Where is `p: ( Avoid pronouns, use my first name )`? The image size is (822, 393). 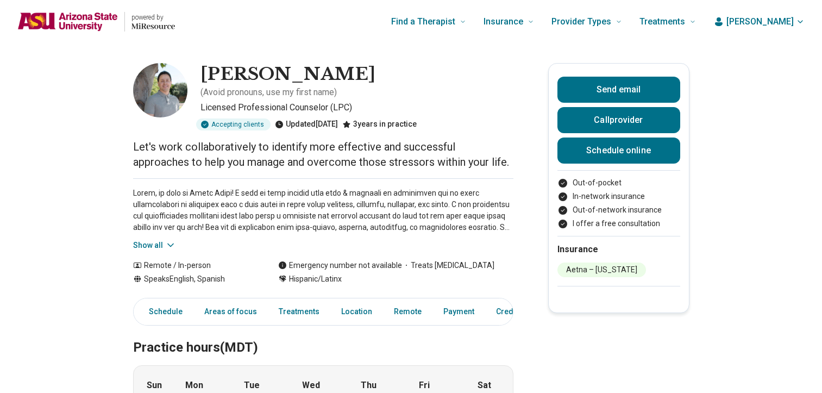
p: ( Avoid pronouns, use my first name ) is located at coordinates (268, 92).